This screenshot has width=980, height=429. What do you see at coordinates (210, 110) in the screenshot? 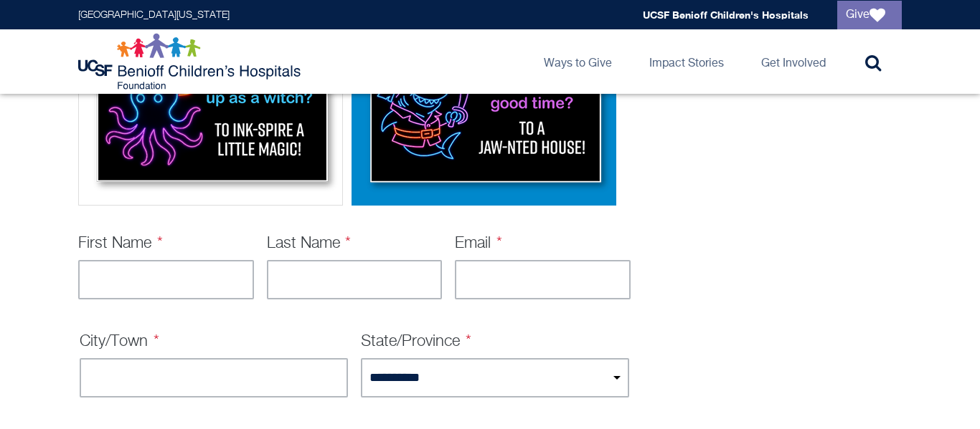
I see `div: Octopus` at bounding box center [210, 110].